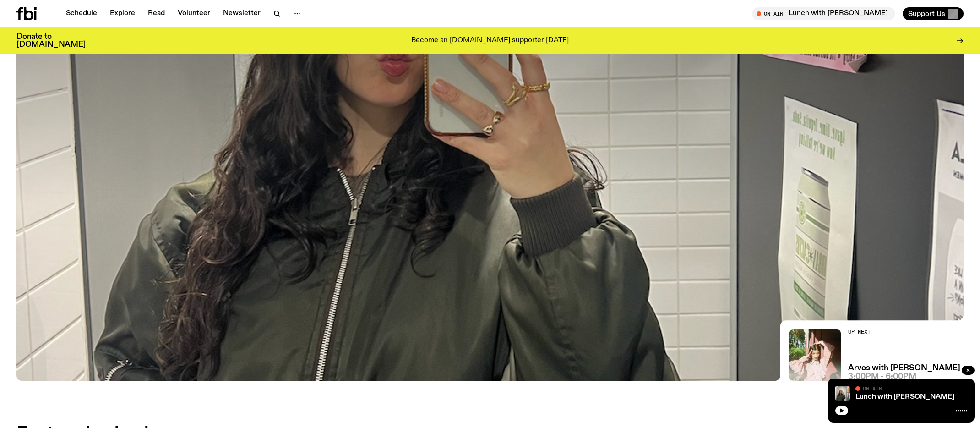 The image size is (980, 428). What do you see at coordinates (194, 14) in the screenshot?
I see `a: Volunteer` at bounding box center [194, 14].